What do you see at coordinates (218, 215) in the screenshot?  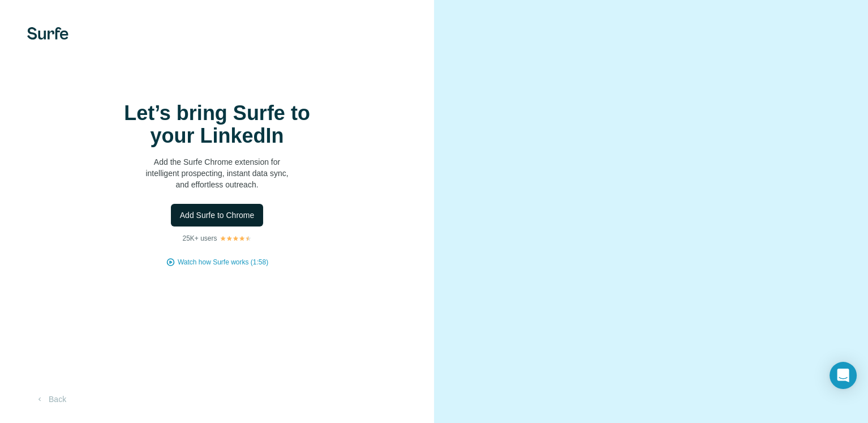 I see `span: Add Surfe to Chrome` at bounding box center [218, 215].